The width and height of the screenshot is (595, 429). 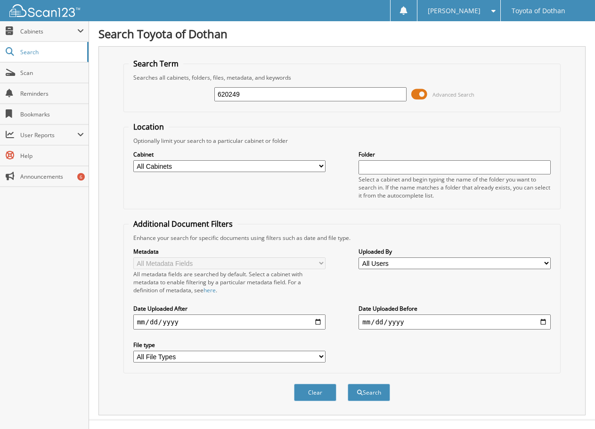 I want to click on legend: Location, so click(x=149, y=127).